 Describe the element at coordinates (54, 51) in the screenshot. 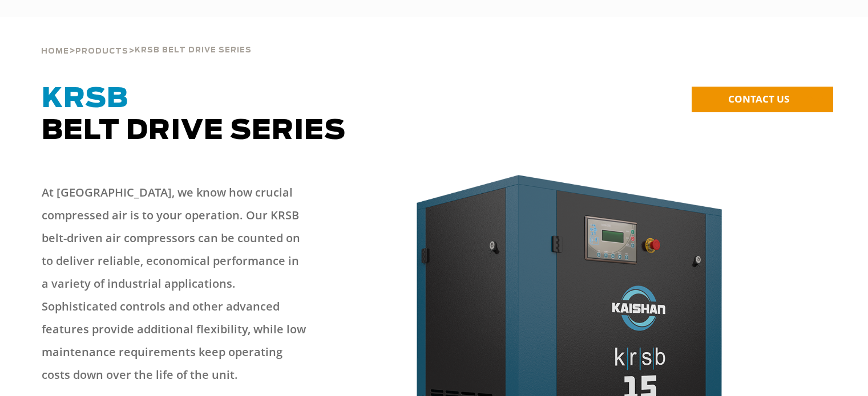

I see `a: Home` at that location.